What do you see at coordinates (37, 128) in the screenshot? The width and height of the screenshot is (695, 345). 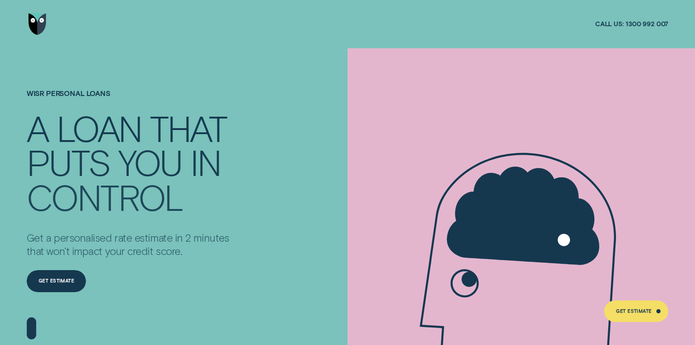 I see `div: A` at bounding box center [37, 128].